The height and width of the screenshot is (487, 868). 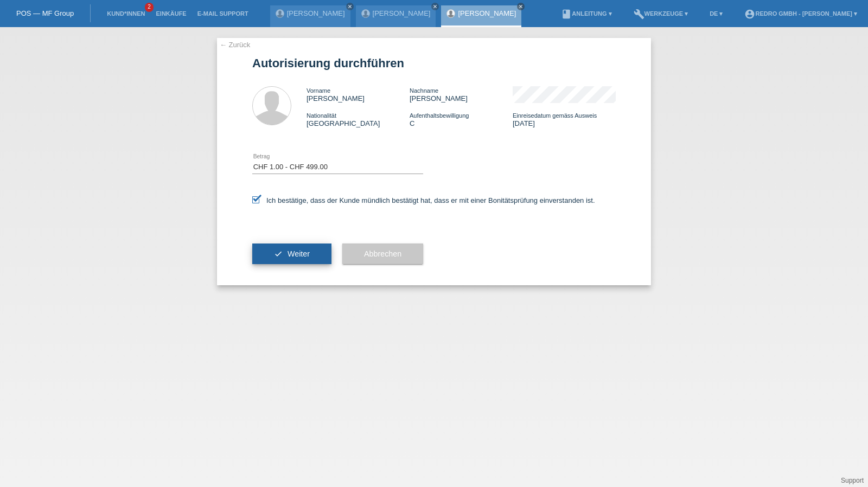 I want to click on div: C, so click(x=461, y=120).